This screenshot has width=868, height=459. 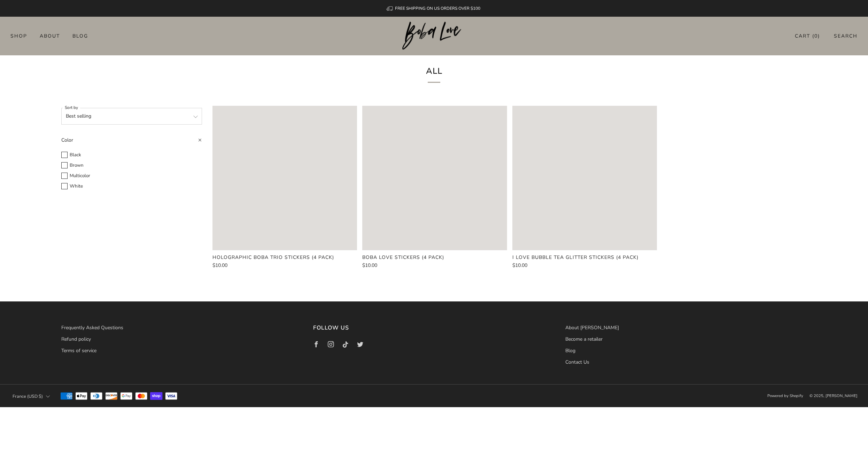 I want to click on product-card-title: I Love Bubble Tea Glitter Stickers (4 Pack), so click(x=576, y=257).